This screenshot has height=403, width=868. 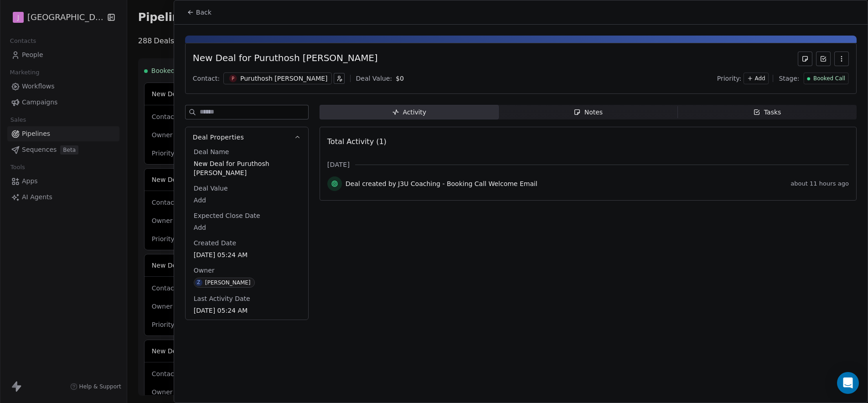 I want to click on span: Priority:, so click(x=730, y=79).